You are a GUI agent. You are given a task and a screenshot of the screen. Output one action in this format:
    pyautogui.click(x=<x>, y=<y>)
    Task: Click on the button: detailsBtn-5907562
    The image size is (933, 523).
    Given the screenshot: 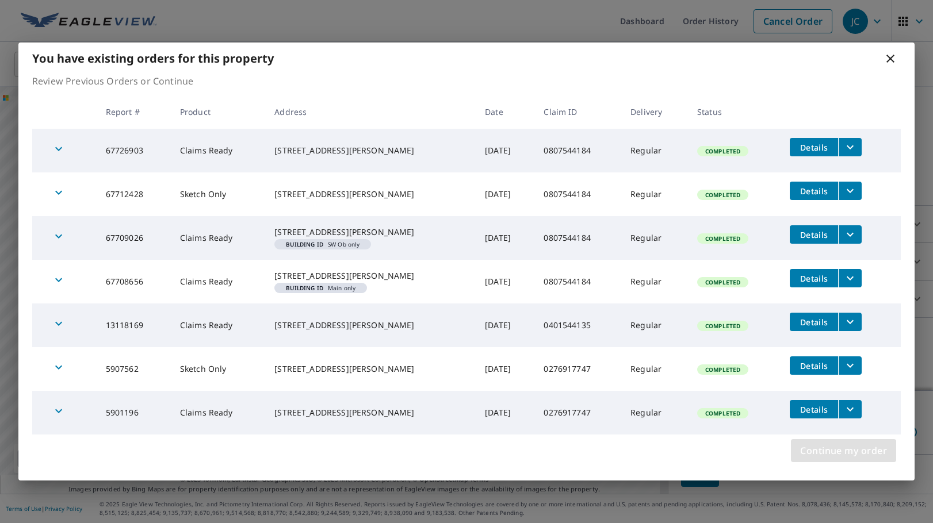 What is the action you would take?
    pyautogui.click(x=814, y=366)
    